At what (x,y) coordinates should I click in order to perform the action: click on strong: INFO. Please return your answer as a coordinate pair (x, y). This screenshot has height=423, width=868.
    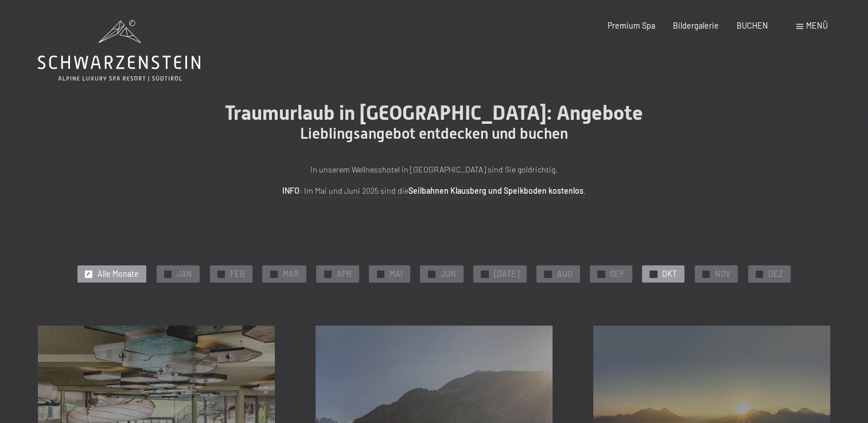
    Looking at the image, I should click on (290, 190).